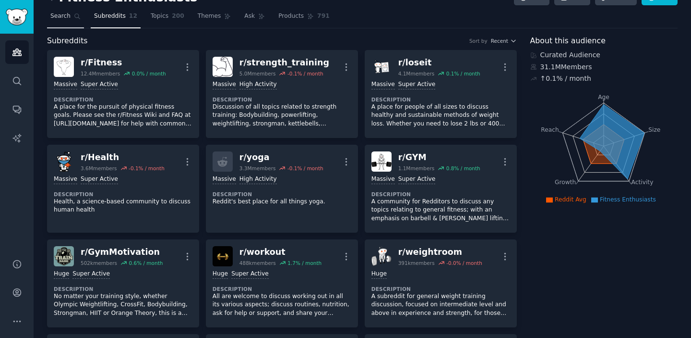 This screenshot has width=691, height=338. I want to click on span: 791, so click(324, 16).